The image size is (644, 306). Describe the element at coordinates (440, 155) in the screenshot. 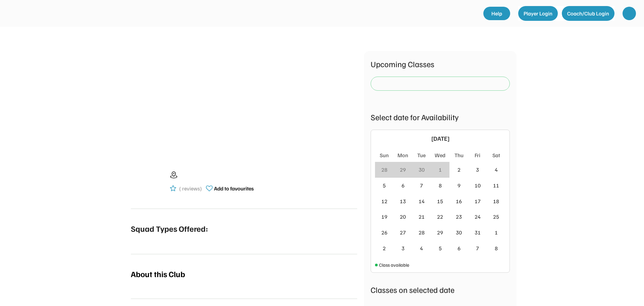

I see `div: Wed` at that location.